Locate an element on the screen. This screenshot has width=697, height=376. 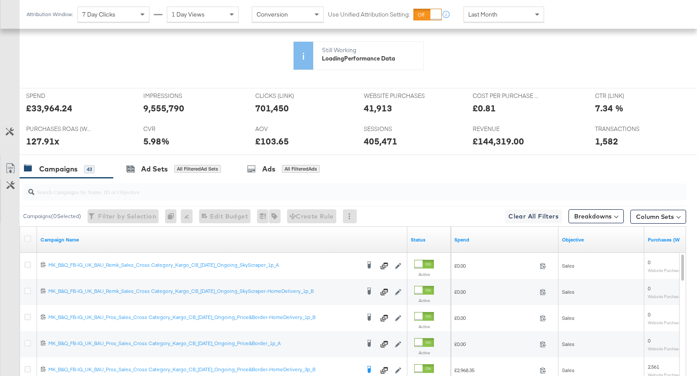
div: Attribution Window: is located at coordinates (50, 14).